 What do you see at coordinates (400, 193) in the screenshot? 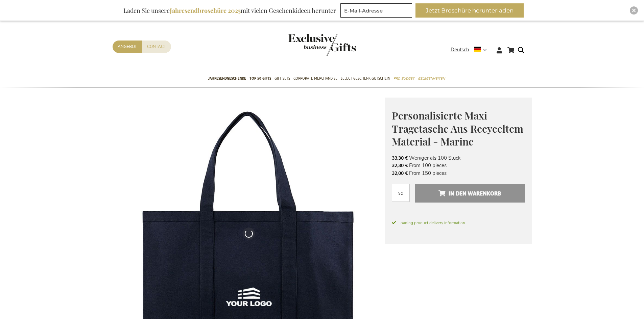
I see `input: Menge` at bounding box center [400, 193].